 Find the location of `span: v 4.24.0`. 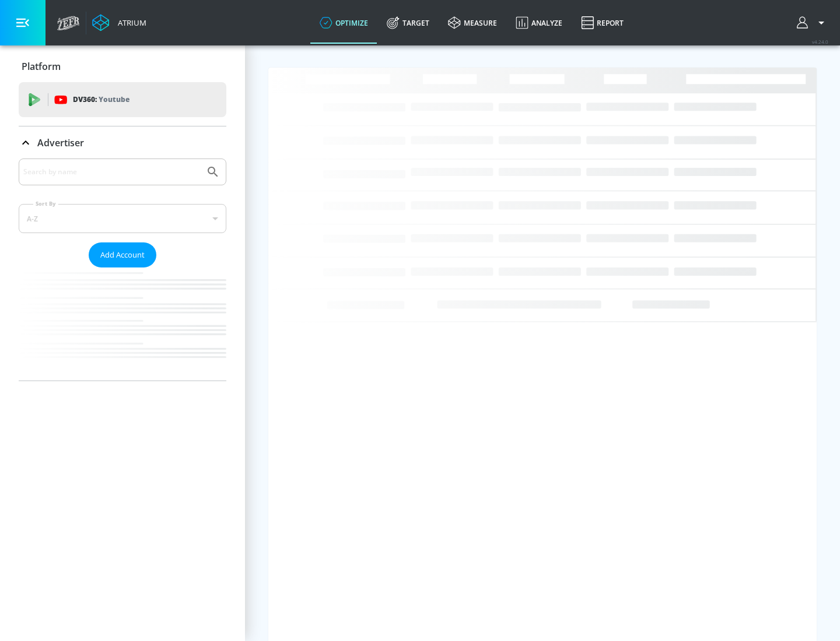

span: v 4.24.0 is located at coordinates (820, 42).